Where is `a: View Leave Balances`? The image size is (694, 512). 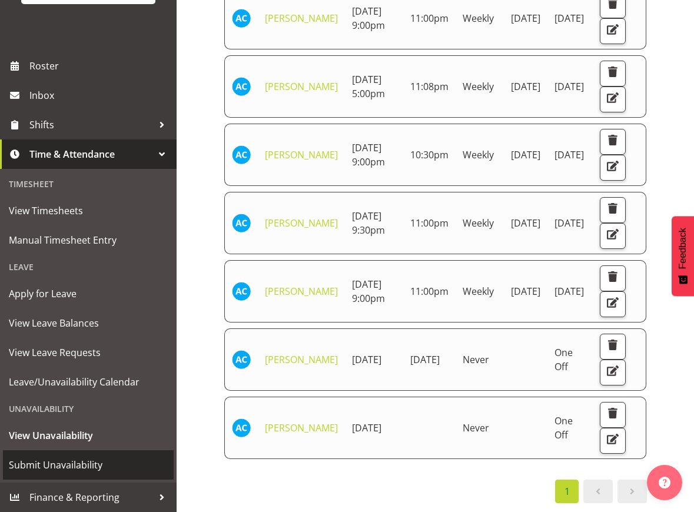
a: View Leave Balances is located at coordinates (88, 323).